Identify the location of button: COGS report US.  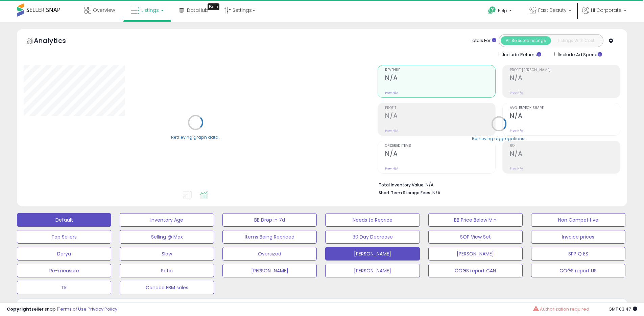
(579, 271).